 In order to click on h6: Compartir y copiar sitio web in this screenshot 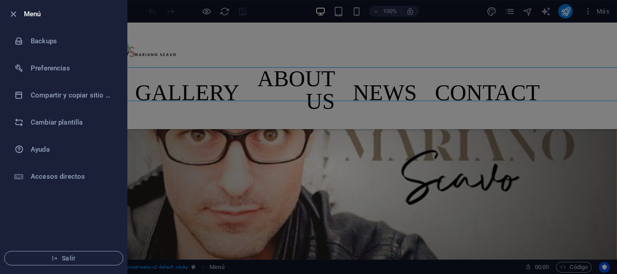, I will do `click(72, 95)`.